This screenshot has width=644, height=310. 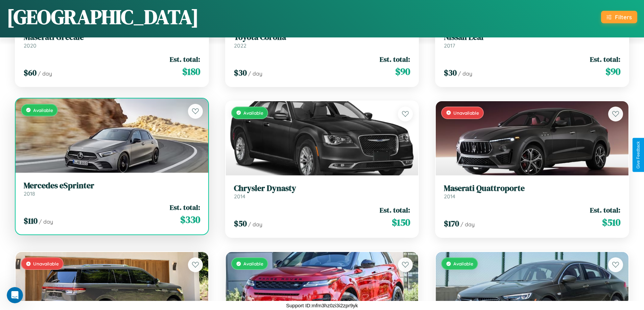 What do you see at coordinates (240, 223) in the screenshot?
I see `span: $ 50` at bounding box center [240, 223].